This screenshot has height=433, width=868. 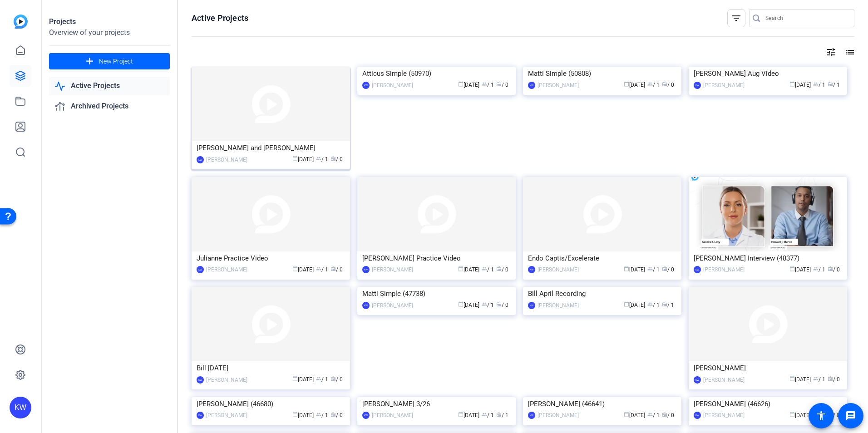 I want to click on mat-icon: filter_list, so click(x=736, y=18).